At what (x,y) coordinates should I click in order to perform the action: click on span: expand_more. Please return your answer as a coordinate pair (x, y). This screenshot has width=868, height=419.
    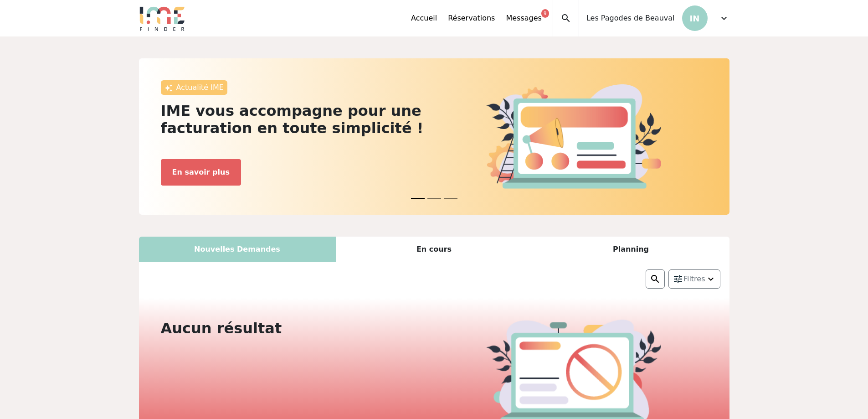
    Looking at the image, I should click on (724, 18).